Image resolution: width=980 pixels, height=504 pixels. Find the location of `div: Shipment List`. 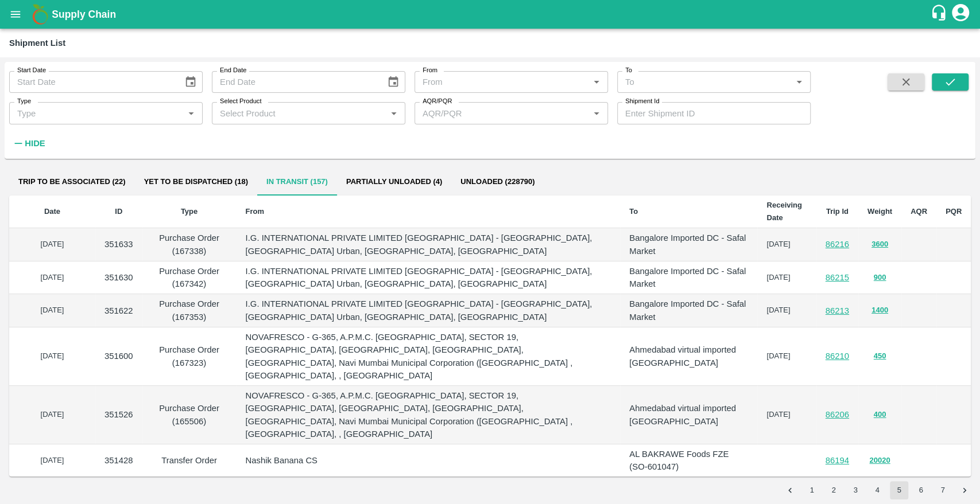

div: Shipment List is located at coordinates (38, 43).